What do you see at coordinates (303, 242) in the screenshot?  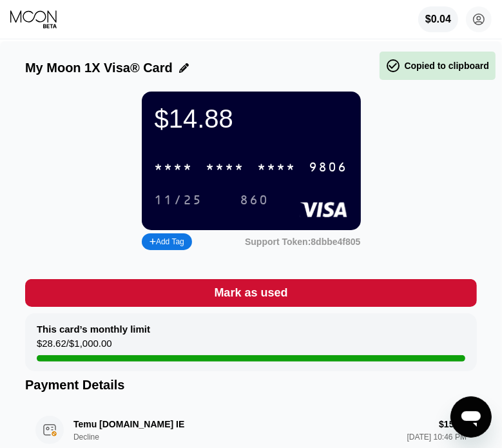 I see `div: Support Token:8dbbe4f805` at bounding box center [303, 242].